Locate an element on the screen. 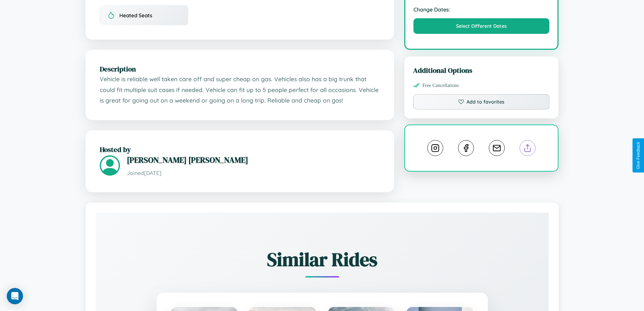 The height and width of the screenshot is (311, 644). button: Select Different Dates is located at coordinates (482, 26).